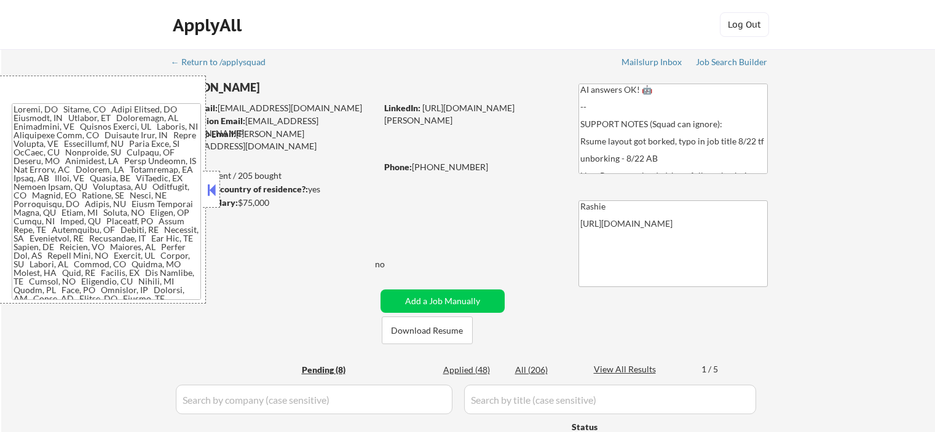 The width and height of the screenshot is (935, 432). I want to click on a: Job Search Builder, so click(731, 63).